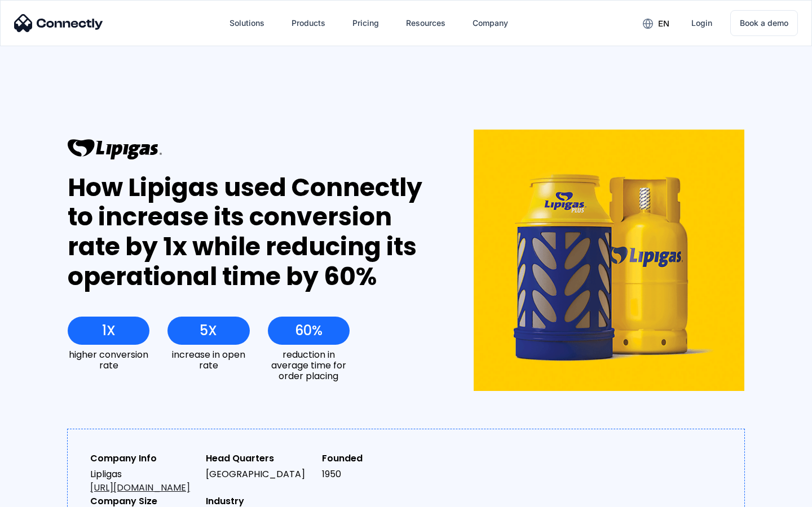 The image size is (812, 507). I want to click on div: Lipligas, so click(143, 481).